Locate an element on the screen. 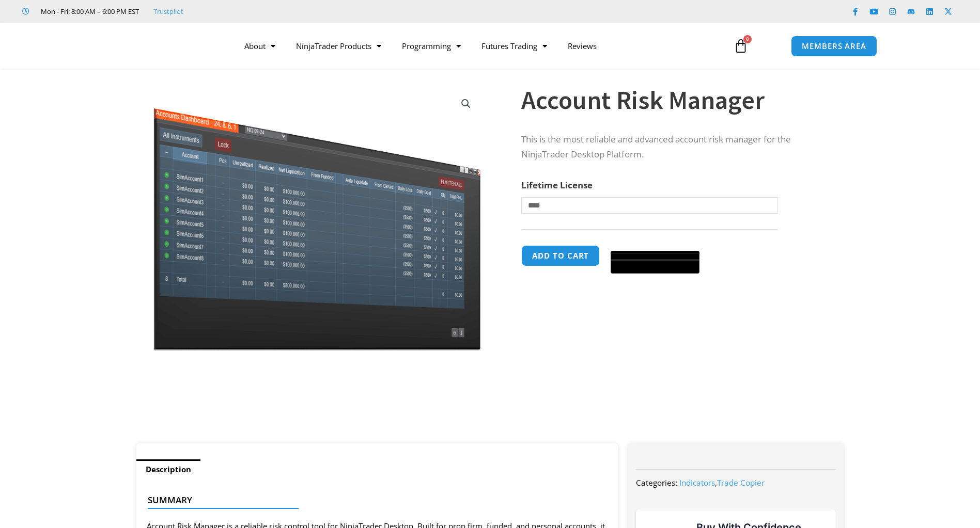 The height and width of the screenshot is (528, 980). label: Lifetime License is located at coordinates (557, 184).